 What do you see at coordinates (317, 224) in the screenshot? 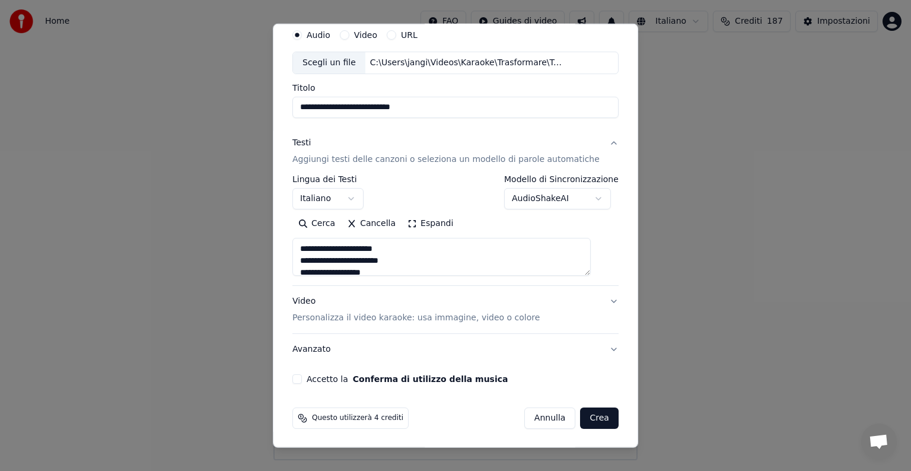
I see `button: Cerca` at bounding box center [317, 224].